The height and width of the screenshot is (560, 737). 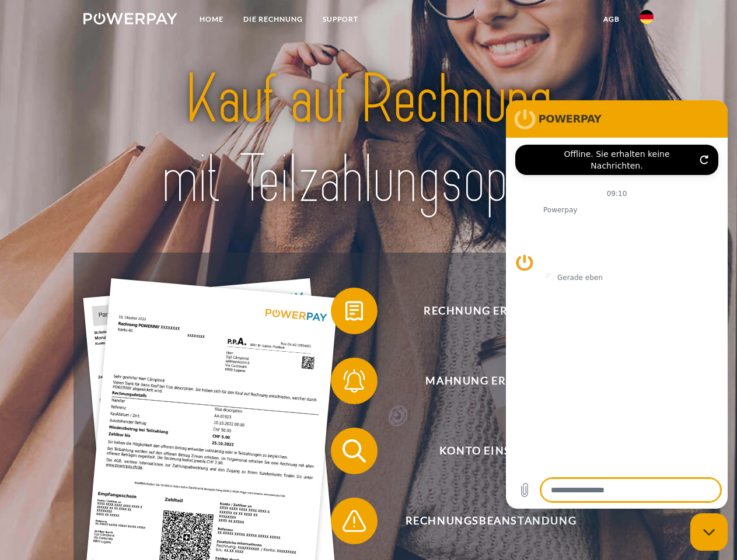 What do you see at coordinates (483, 521) in the screenshot?
I see `button: Rechnungsbeanstandung` at bounding box center [483, 521].